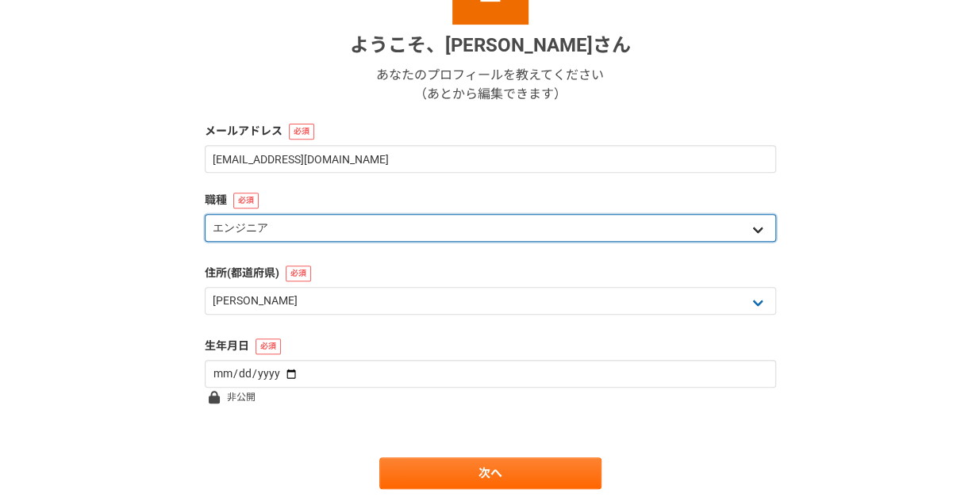  I want to click on label: 職種, so click(491, 200).